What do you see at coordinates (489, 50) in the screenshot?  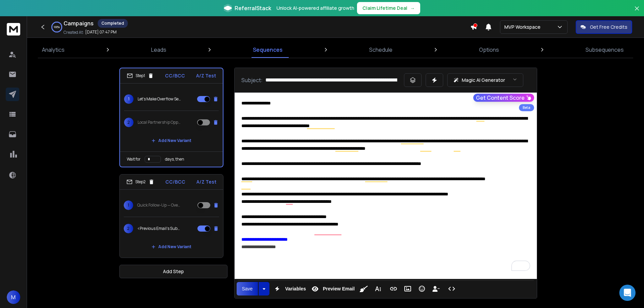 I see `p: Options` at bounding box center [489, 50].